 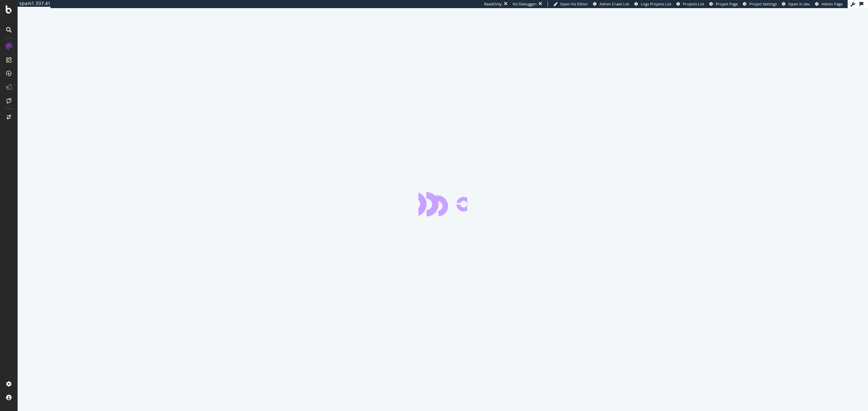 I want to click on span: Admin Crawl List, so click(x=614, y=4).